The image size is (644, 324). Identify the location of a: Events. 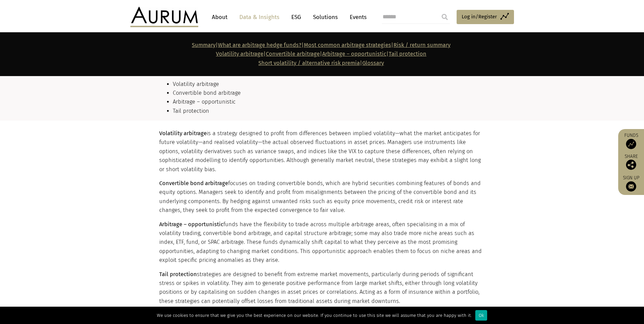
(357, 17).